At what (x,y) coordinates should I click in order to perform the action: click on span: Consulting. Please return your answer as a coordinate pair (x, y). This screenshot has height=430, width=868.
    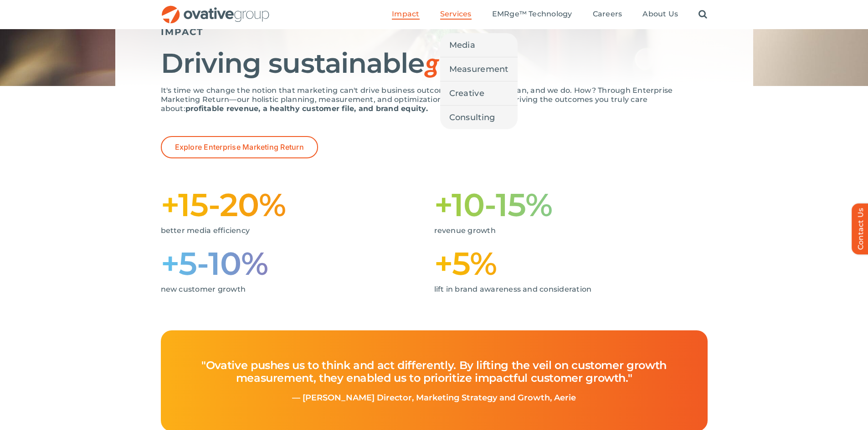
    Looking at the image, I should click on (472, 117).